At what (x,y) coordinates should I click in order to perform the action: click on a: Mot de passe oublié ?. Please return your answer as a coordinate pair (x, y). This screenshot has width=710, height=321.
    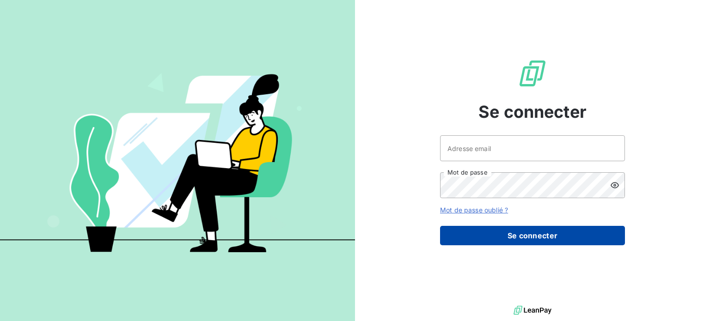
    Looking at the image, I should click on (474, 210).